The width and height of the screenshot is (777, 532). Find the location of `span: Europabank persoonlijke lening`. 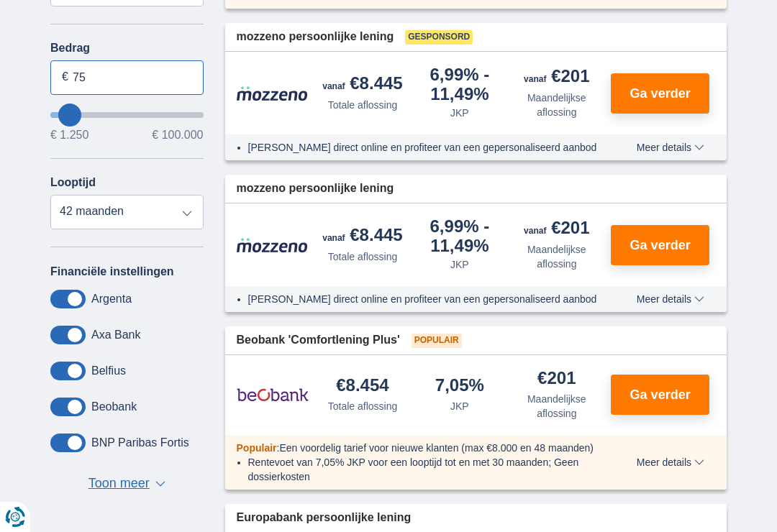

span: Europabank persoonlijke lening is located at coordinates (324, 518).